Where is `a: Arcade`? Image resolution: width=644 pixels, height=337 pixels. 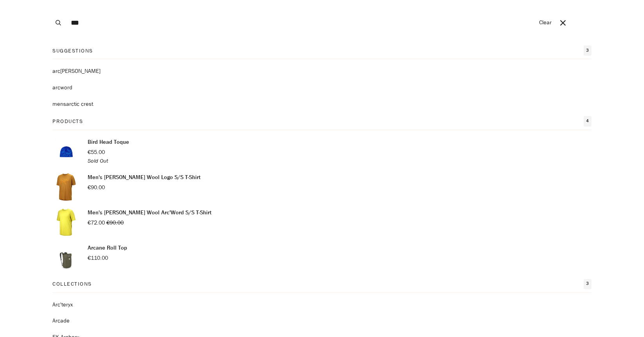
a: Arcade is located at coordinates (322, 321).